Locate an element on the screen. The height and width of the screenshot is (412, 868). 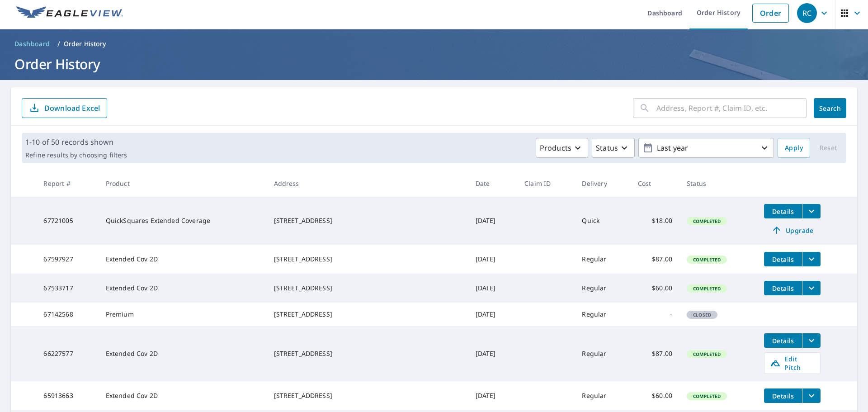
span: Search is located at coordinates (830, 108).